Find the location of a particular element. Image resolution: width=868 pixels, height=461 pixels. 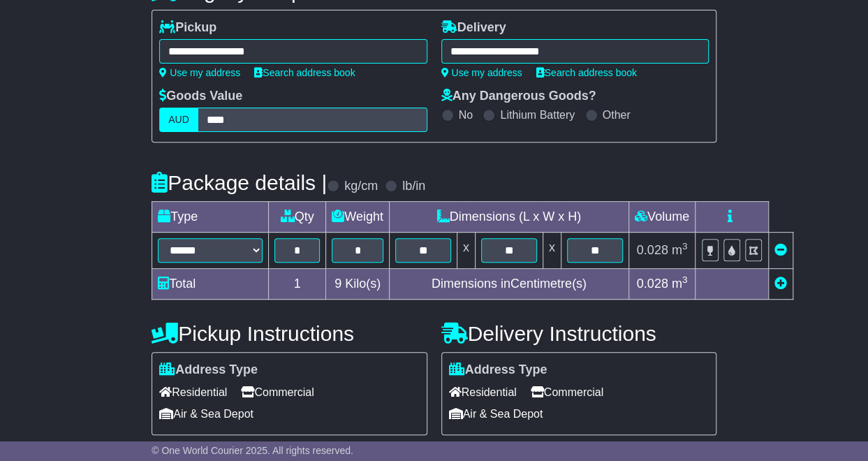

label: AUD is located at coordinates (179, 119).